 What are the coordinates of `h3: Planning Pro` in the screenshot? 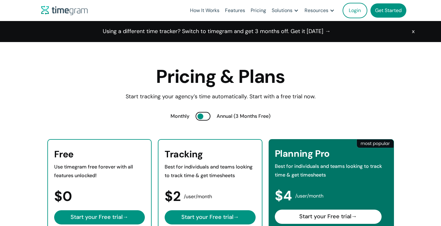 It's located at (331, 154).